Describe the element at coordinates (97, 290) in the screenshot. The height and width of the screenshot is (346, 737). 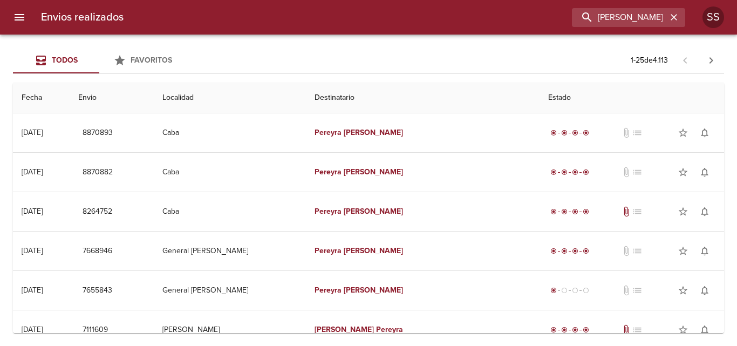
I see `button: 7655843` at that location.